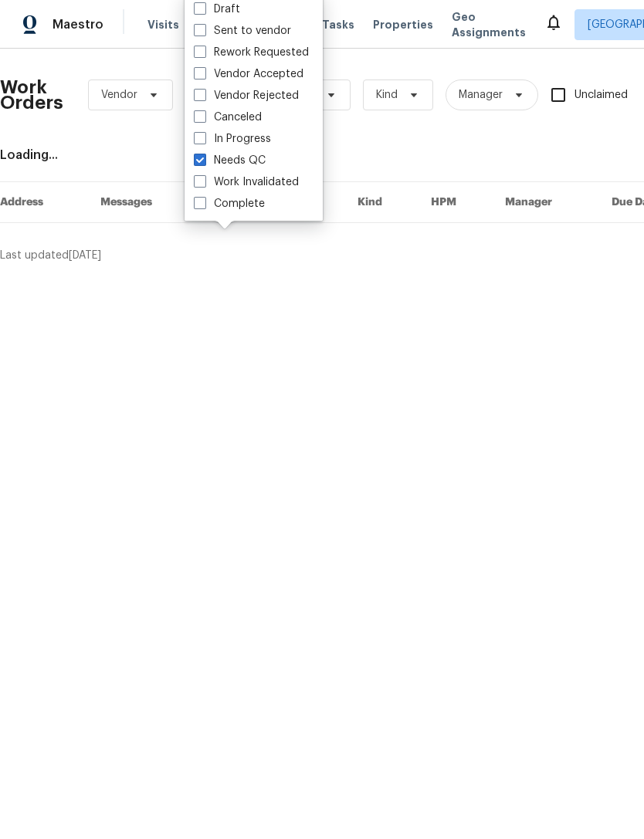  Describe the element at coordinates (217, 9) in the screenshot. I see `label: Draft` at that location.